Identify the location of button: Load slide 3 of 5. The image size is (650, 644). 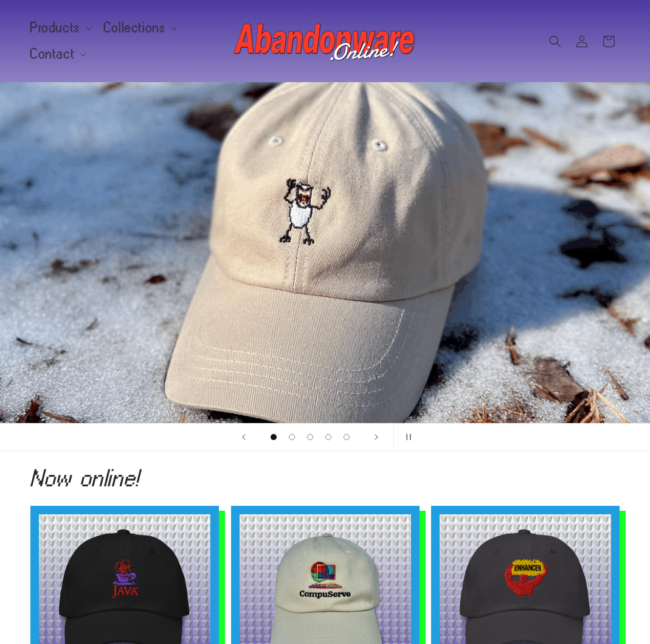
(310, 437).